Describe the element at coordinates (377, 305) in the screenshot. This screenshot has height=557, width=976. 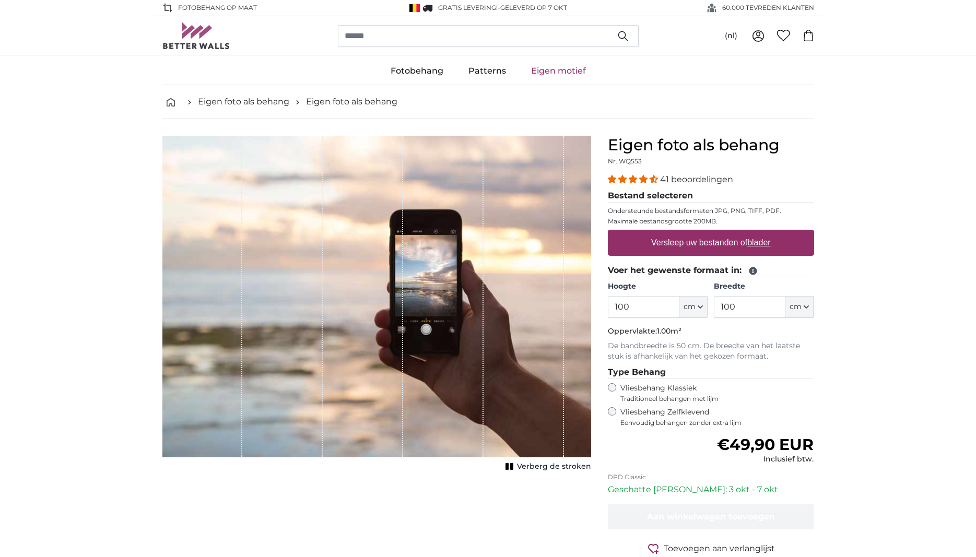
I see `div: 1 of 1` at that location.